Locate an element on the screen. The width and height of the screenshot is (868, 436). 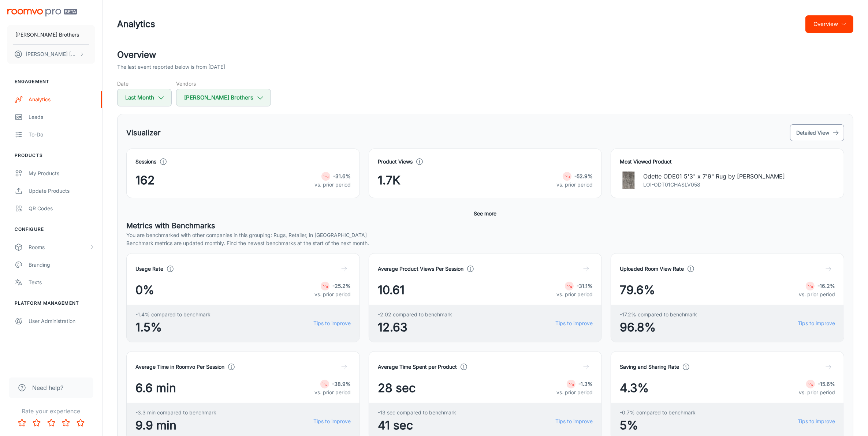
img: Odette ODE01 5'3" x 7'9" Rug by Loloi II is located at coordinates (628, 181).